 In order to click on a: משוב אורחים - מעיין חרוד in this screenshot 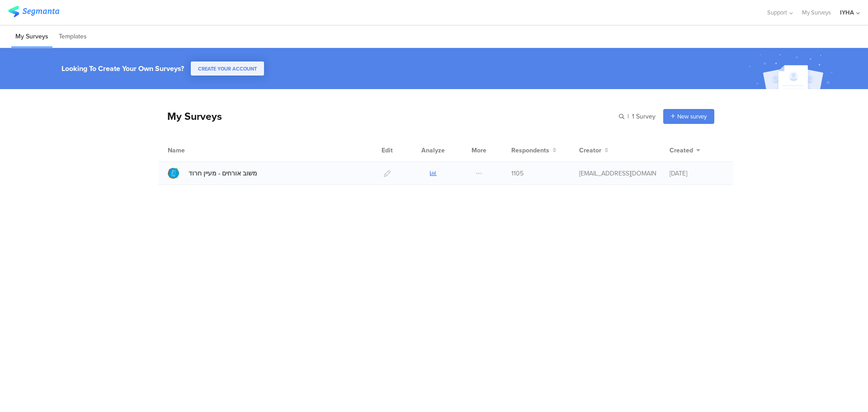, I will do `click(213, 173)`.